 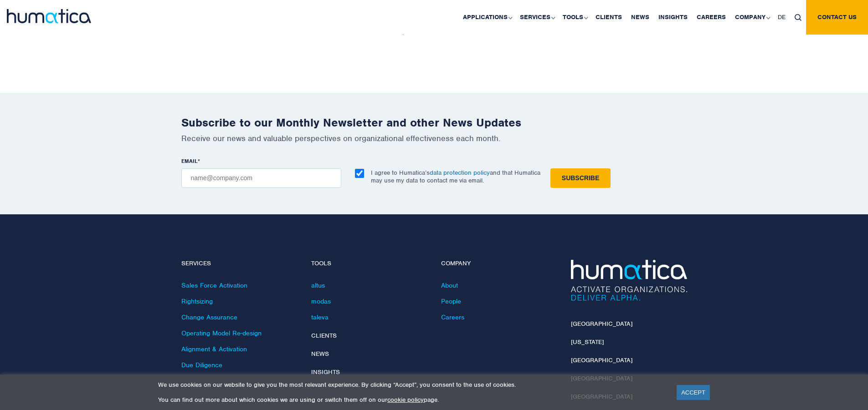 What do you see at coordinates (460, 172) in the screenshot?
I see `a: data protection policy` at bounding box center [460, 172].